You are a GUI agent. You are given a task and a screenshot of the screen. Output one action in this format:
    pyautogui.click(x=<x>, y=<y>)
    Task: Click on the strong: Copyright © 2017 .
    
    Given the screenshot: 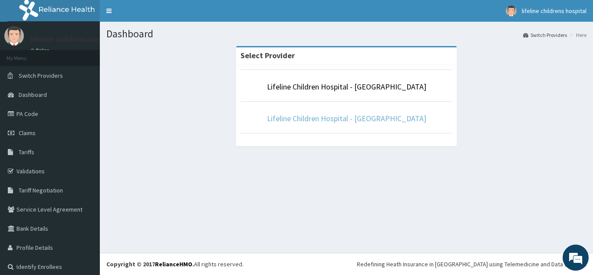 What is the action you would take?
    pyautogui.click(x=150, y=264)
    